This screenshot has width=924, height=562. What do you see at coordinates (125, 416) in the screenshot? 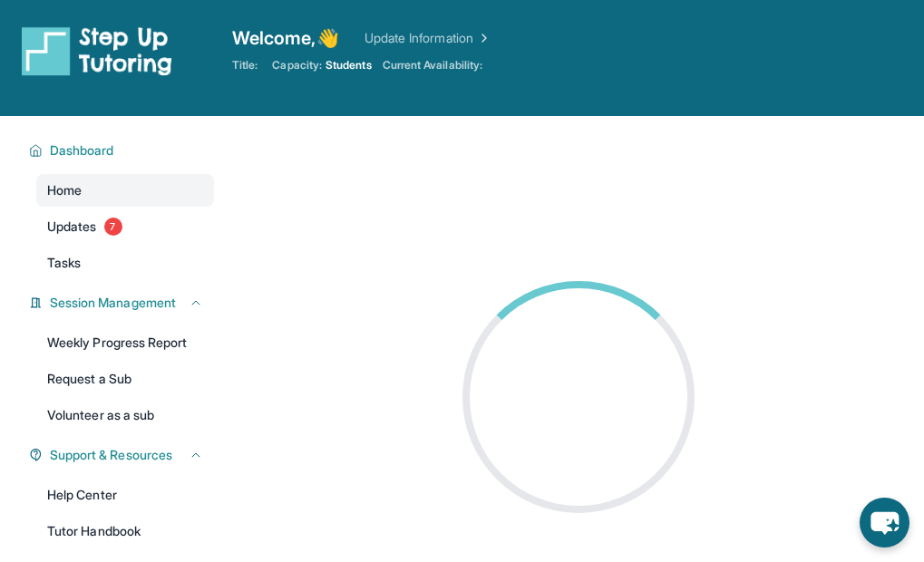
I see `a: Volunteer as a sub` at bounding box center [125, 416].